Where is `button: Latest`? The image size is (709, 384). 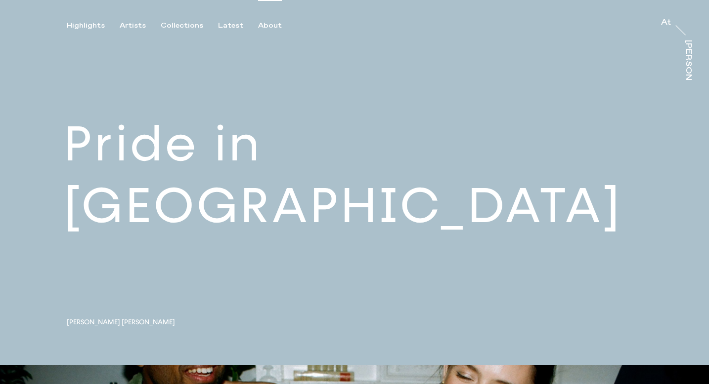 button: Latest is located at coordinates (238, 26).